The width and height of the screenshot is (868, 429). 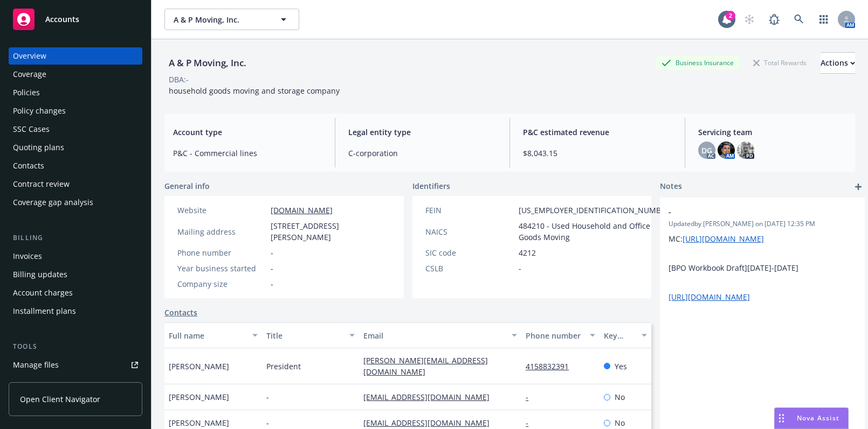 I want to click on div: NAICS, so click(x=470, y=232).